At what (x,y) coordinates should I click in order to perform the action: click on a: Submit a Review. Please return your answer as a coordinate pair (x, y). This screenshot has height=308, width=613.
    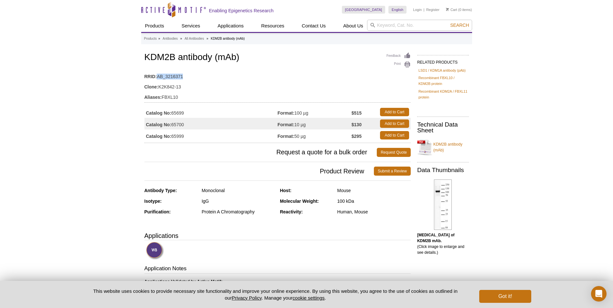
    Looking at the image, I should click on (392, 171).